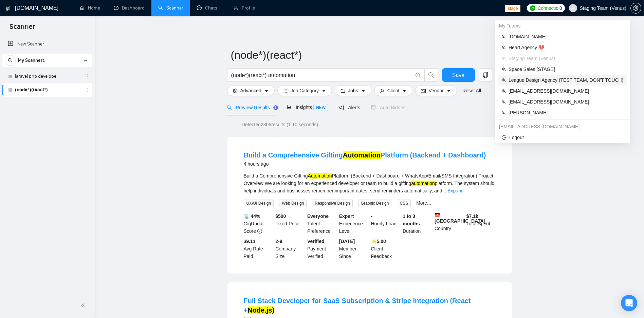 Image resolution: width=644 pixels, height=318 pixels. I want to click on li: My Scanners, so click(47, 75).